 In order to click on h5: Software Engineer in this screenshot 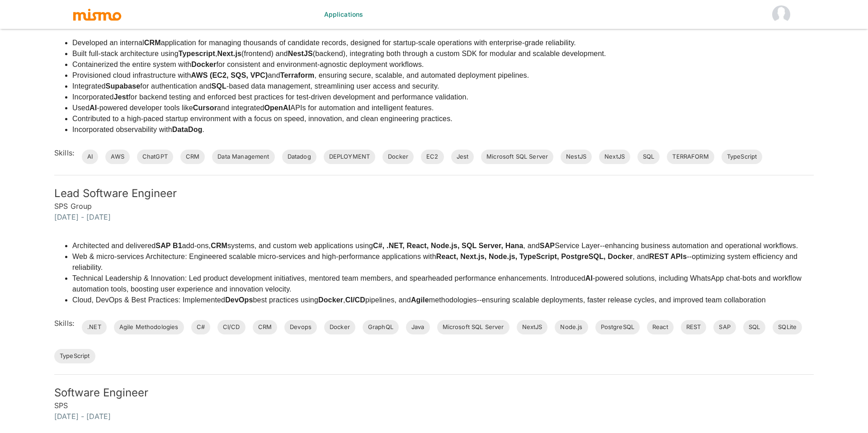, I will do `click(434, 392)`.